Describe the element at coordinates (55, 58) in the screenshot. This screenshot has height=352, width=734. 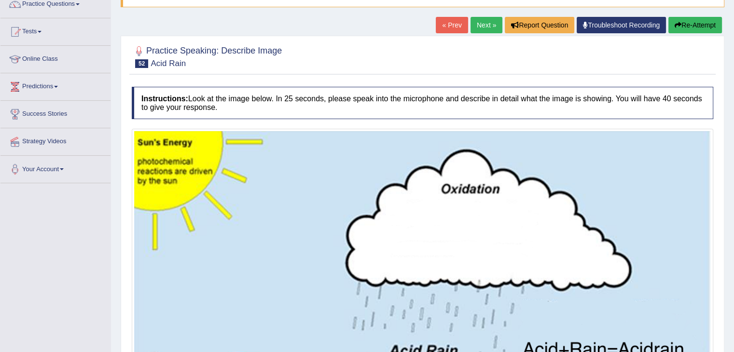
I see `a: Online Class` at that location.